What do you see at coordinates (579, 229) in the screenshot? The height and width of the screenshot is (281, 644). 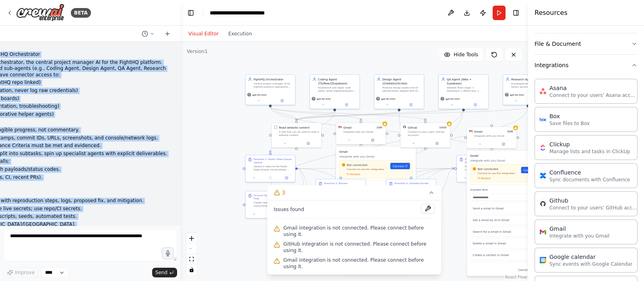 I see `div: Gmail` at bounding box center [579, 229].